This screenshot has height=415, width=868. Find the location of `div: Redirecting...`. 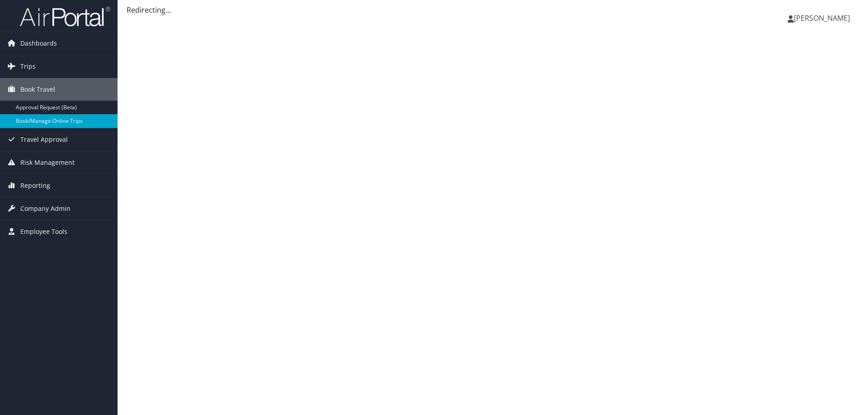

div: Redirecting... is located at coordinates (493, 10).